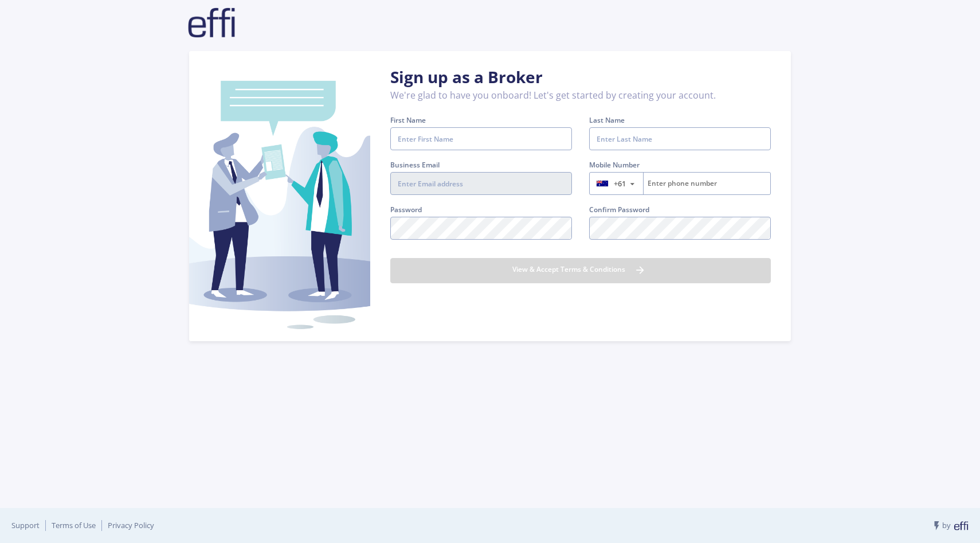  What do you see at coordinates (25, 525) in the screenshot?
I see `a: Support` at bounding box center [25, 525].